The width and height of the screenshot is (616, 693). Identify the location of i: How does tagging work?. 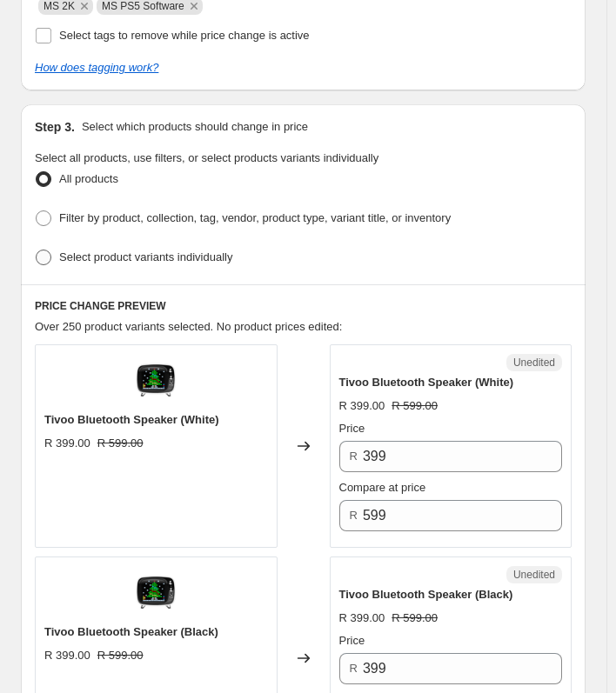
(97, 67).